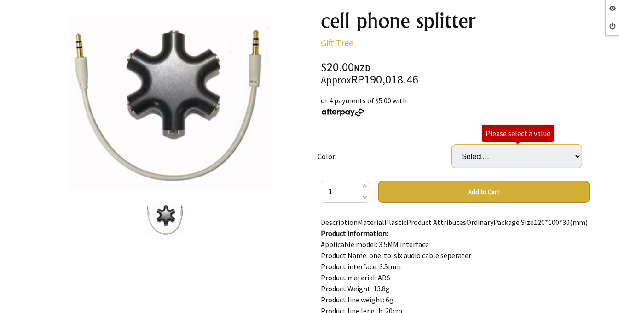 This screenshot has width=619, height=313. Describe the element at coordinates (455, 73) in the screenshot. I see `div: $20.00 RP190,018.46` at that location.